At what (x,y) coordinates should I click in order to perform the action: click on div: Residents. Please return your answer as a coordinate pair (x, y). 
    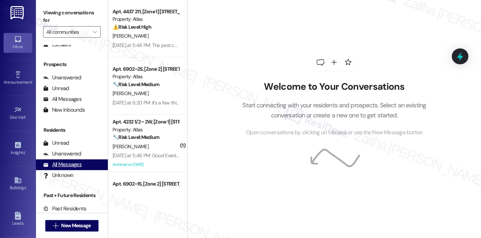
    Looking at the image, I should click on (72, 130).